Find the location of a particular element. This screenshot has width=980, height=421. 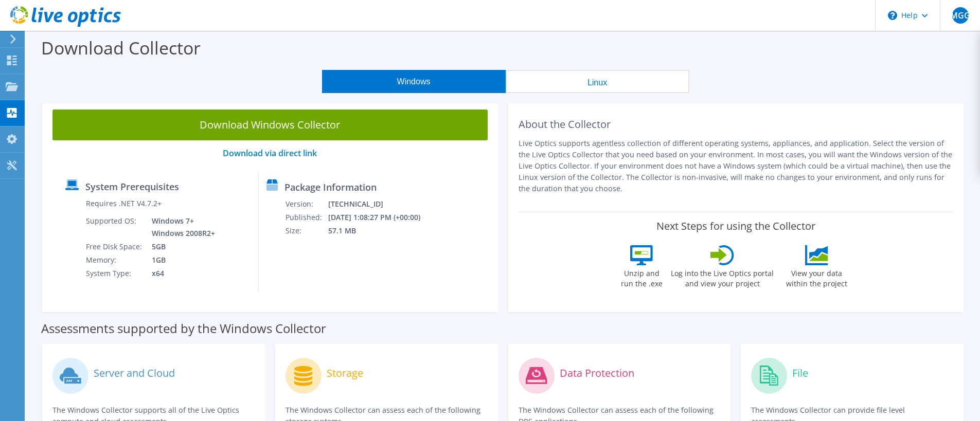

td: Free Disk Space: is located at coordinates (115, 247).